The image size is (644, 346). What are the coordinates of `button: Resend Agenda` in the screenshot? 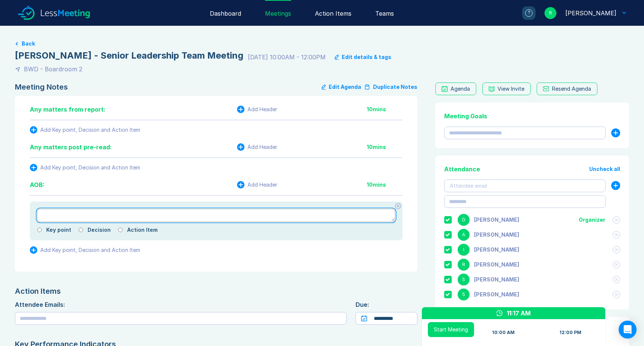 It's located at (567, 89).